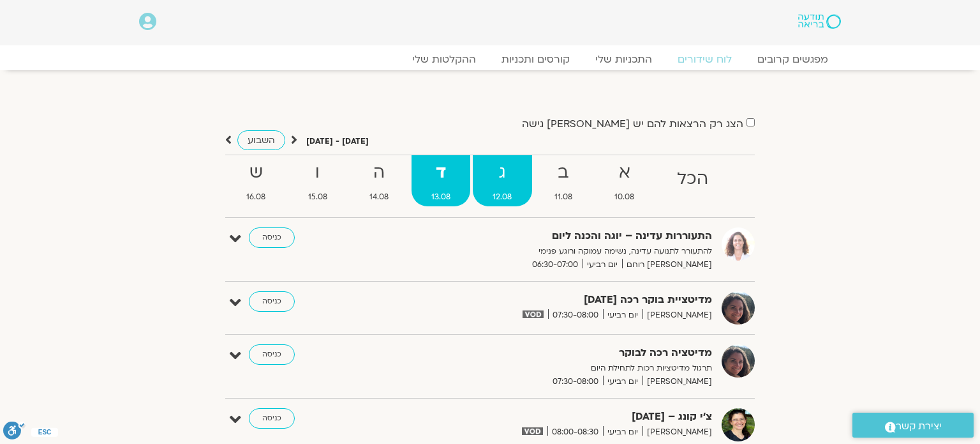  Describe the element at coordinates (919, 426) in the screenshot. I see `span: יצירת קשר` at that location.